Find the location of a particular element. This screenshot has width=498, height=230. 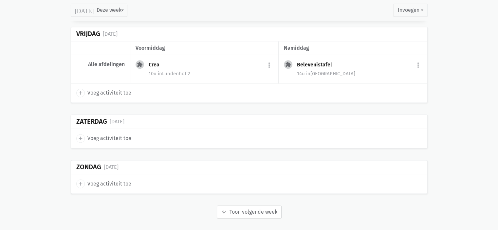

div: namiddag is located at coordinates (352, 48).